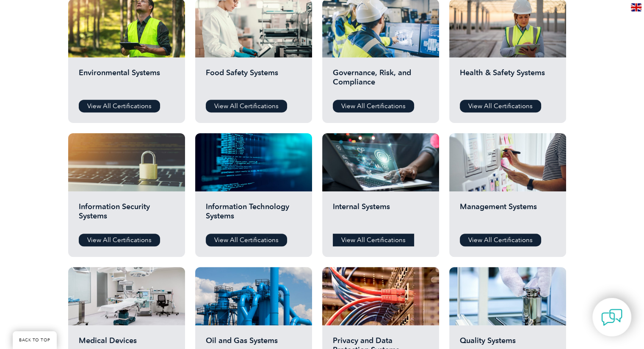  Describe the element at coordinates (253, 215) in the screenshot. I see `h2: Information Technology Systems` at that location.